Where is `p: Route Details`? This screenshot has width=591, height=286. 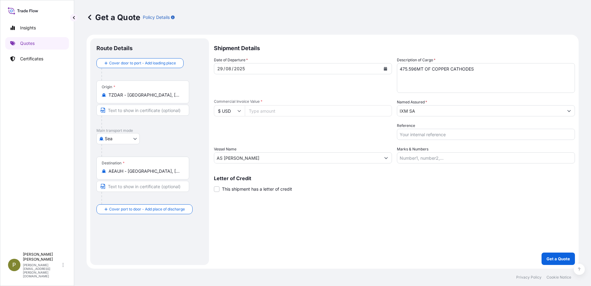 p: Route Details is located at coordinates (114, 48).